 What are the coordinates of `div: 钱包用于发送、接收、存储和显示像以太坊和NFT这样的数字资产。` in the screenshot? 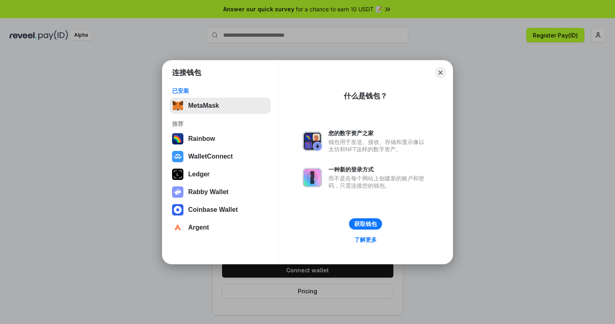 It's located at (379, 146).